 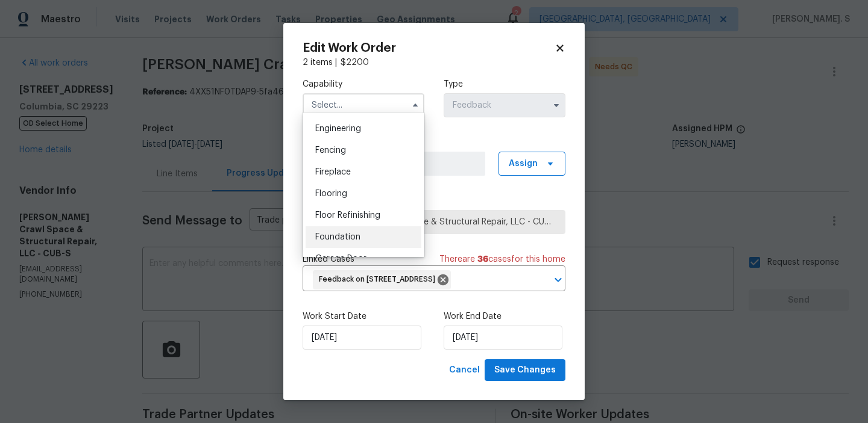 I want to click on span: There are case s for this home, so click(x=502, y=260).